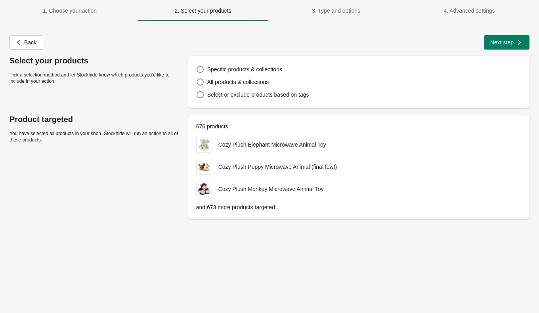  Describe the element at coordinates (95, 78) in the screenshot. I see `p: Pick a selection method and let Stockhide know which products you’d like to include in your action.` at that location.